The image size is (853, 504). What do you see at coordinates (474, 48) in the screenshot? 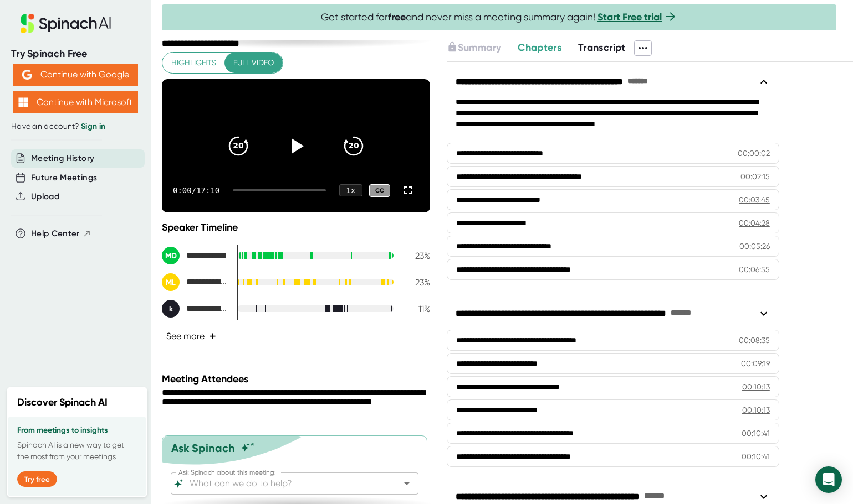
I see `button: Summary` at bounding box center [474, 48].